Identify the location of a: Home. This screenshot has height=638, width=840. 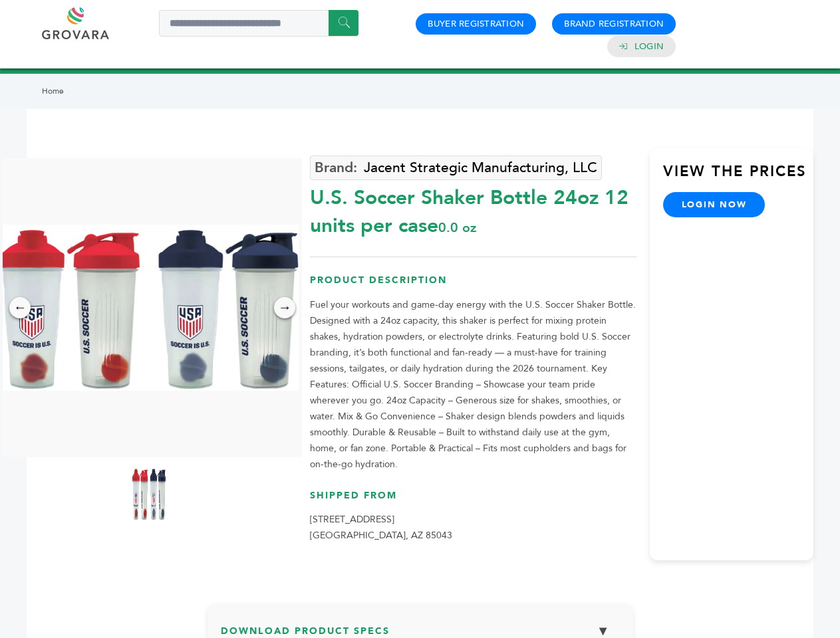
(52, 91).